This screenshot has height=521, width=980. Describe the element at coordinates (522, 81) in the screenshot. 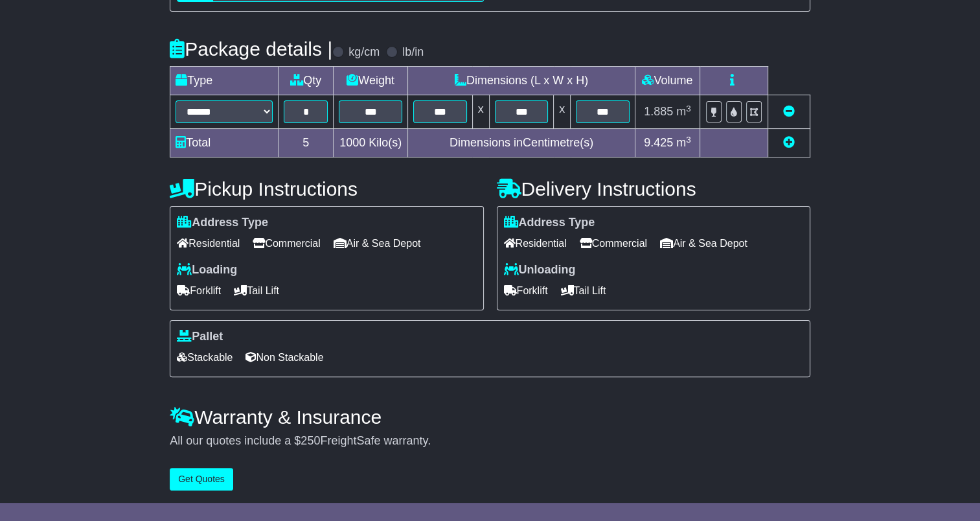

I see `td: Dimensions (L x W x H)` at that location.